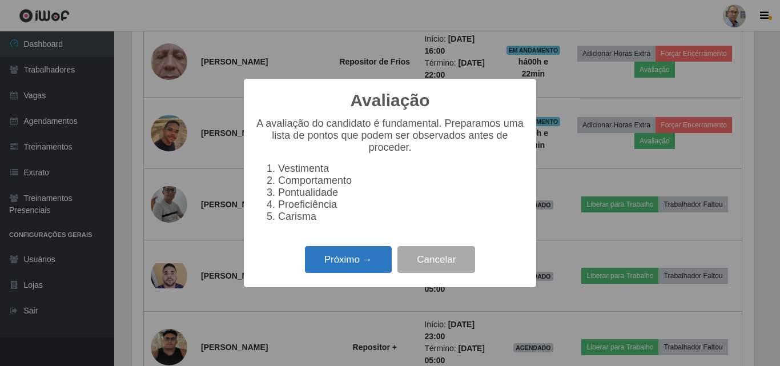 The image size is (780, 366). What do you see at coordinates (401, 192) in the screenshot?
I see `li: Pontualidade` at bounding box center [401, 192].